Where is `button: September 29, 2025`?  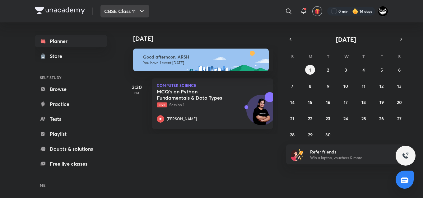
button: September 29, 2025 is located at coordinates (310, 134).